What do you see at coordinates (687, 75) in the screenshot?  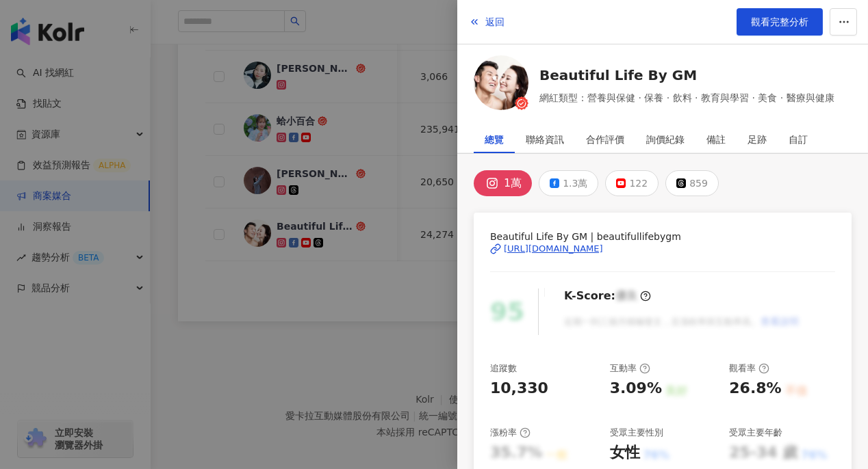 I see `a: Beautiful Life By GM` at bounding box center [687, 75].